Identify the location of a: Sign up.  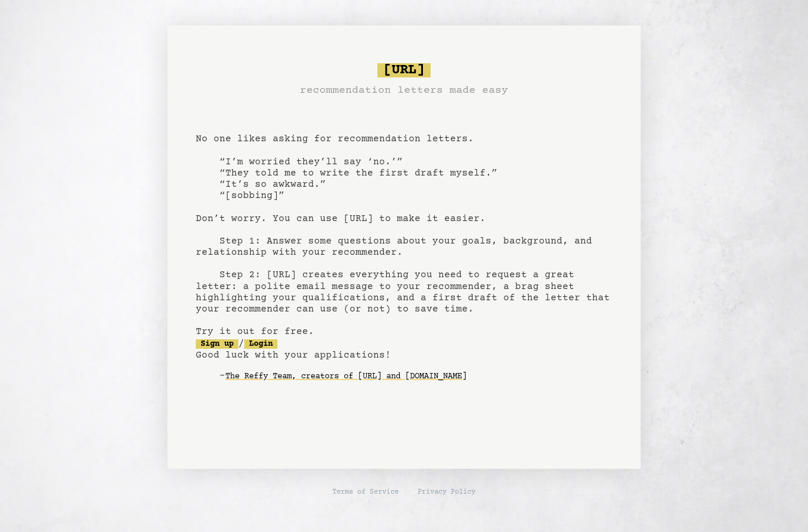
(217, 344).